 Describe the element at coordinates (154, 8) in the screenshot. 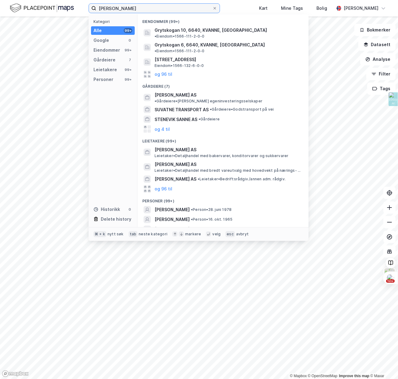

I see `input: Søk på adresse, matrikkel, gårdeiere, leietakere eller personer` at that location.